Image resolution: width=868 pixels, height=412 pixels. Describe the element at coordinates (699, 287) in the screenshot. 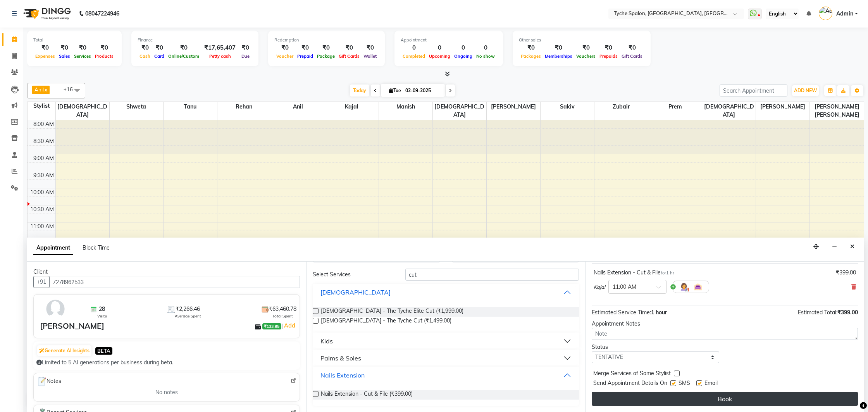

I see `img: Interior.png` at that location.